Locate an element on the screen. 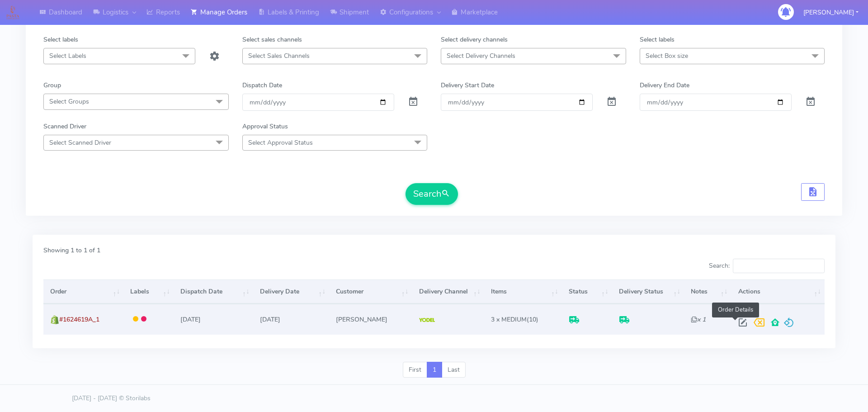  label: Group is located at coordinates (52, 85).